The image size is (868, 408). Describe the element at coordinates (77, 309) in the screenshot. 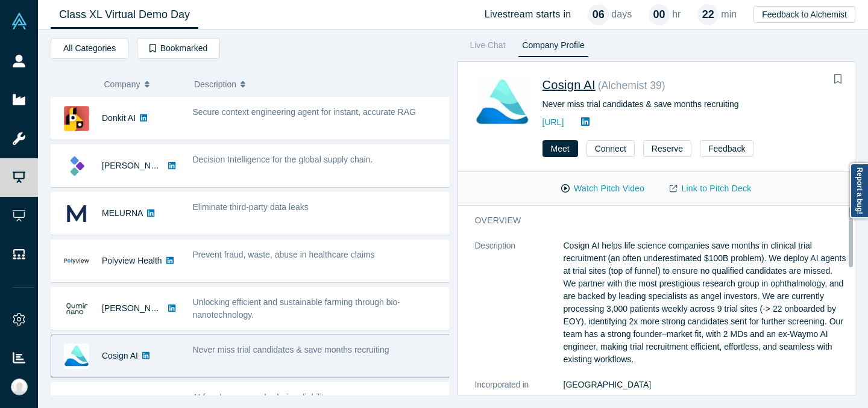

I see `img: Qumir Nano's Logo` at that location.